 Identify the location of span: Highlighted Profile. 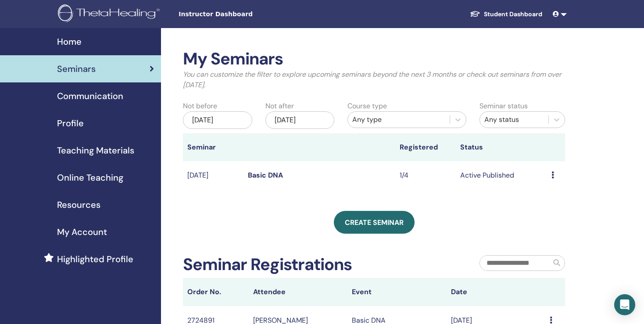
(95, 259).